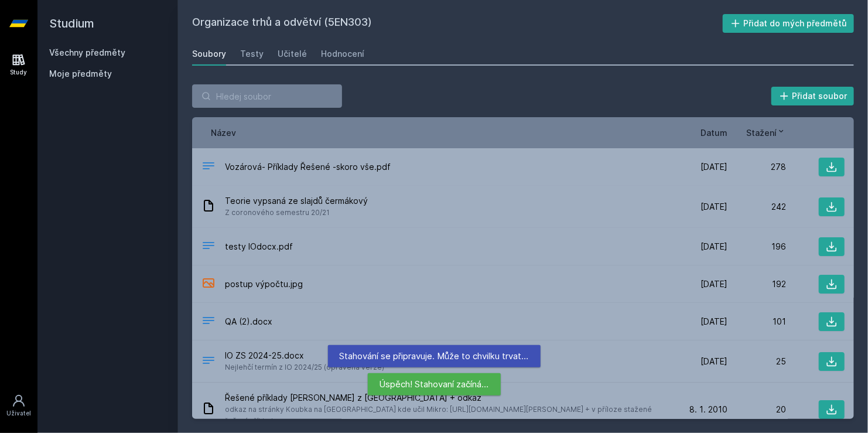 Image resolution: width=868 pixels, height=433 pixels. Describe the element at coordinates (788, 23) in the screenshot. I see `button: Přidat do mých předmětů` at that location.